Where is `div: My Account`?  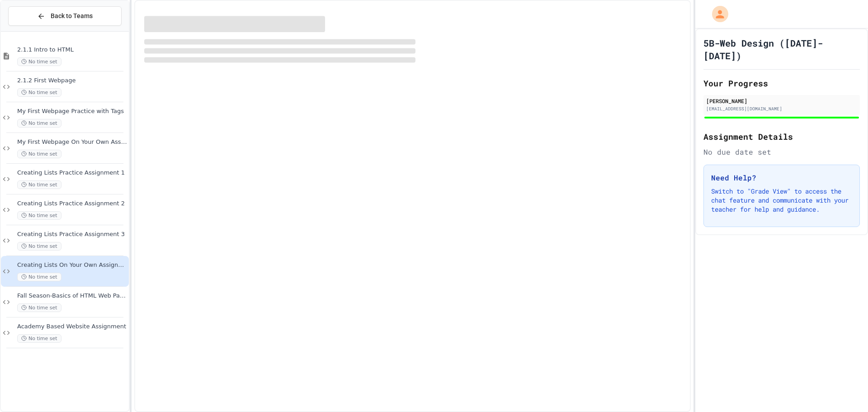
div: My Account is located at coordinates (717, 14).